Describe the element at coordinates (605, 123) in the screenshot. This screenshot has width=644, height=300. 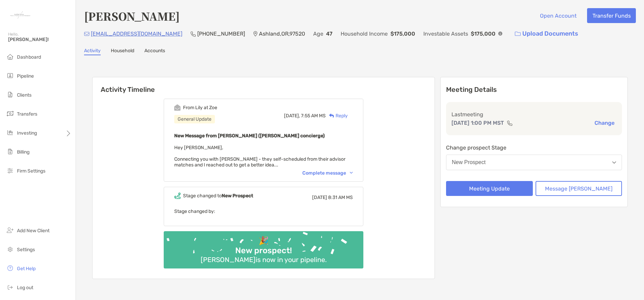
I see `button: Change` at that location.